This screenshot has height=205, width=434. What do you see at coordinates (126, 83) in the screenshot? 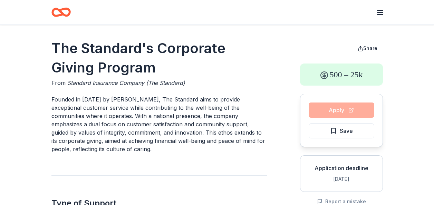
I see `span: Standard Insurance Company (The Standard)` at bounding box center [126, 83].